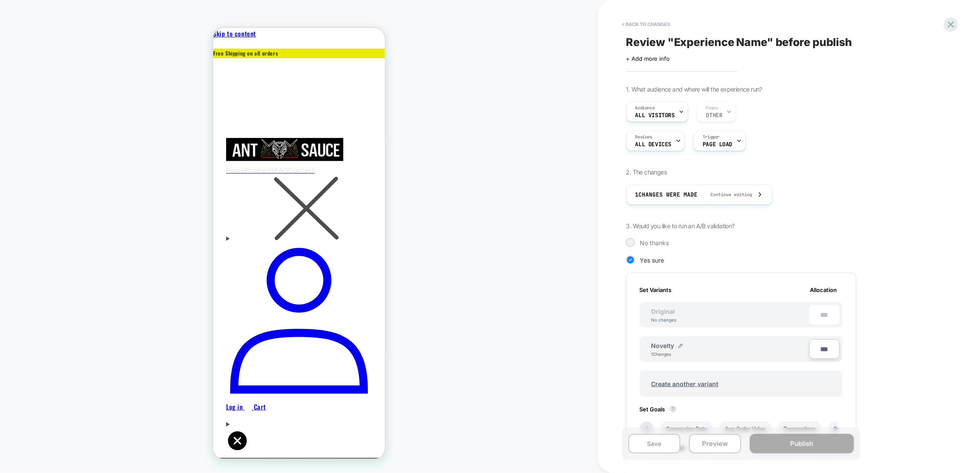 The image size is (980, 473). What do you see at coordinates (68, 143) in the screenshot?
I see `a: FAQ` at bounding box center [68, 143].